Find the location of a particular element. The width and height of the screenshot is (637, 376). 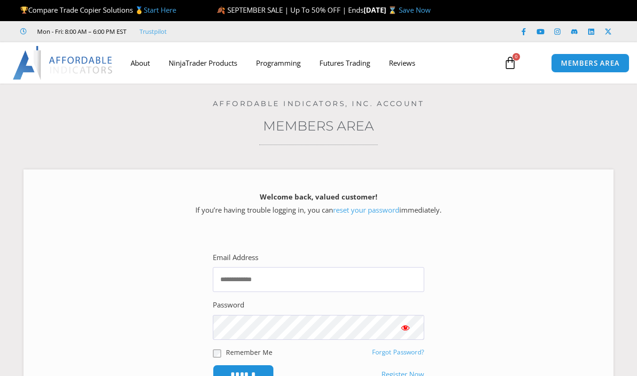

label: Password is located at coordinates (228, 305).